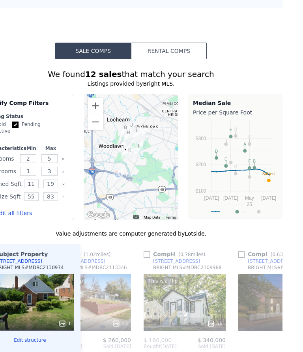 The width and height of the screenshot is (303, 352). What do you see at coordinates (211, 340) in the screenshot?
I see `span: $ 340,000` at bounding box center [211, 340].